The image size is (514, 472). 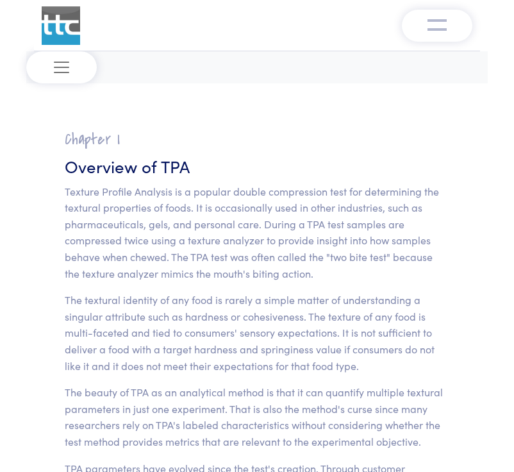 I want to click on p: The beauty of TPA as an analytical method is that it can quantify multiple textural parameters in..., so click(x=257, y=416).